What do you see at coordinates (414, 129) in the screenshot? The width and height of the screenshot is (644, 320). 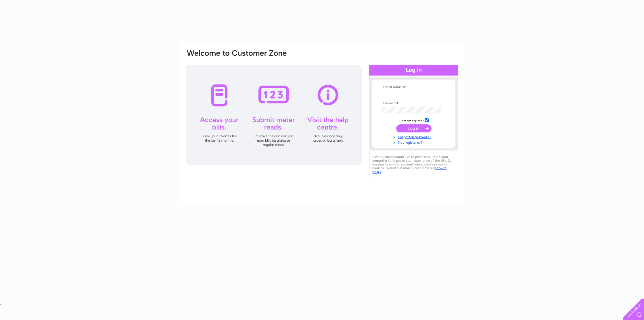 I see `input: Submit` at bounding box center [414, 129].